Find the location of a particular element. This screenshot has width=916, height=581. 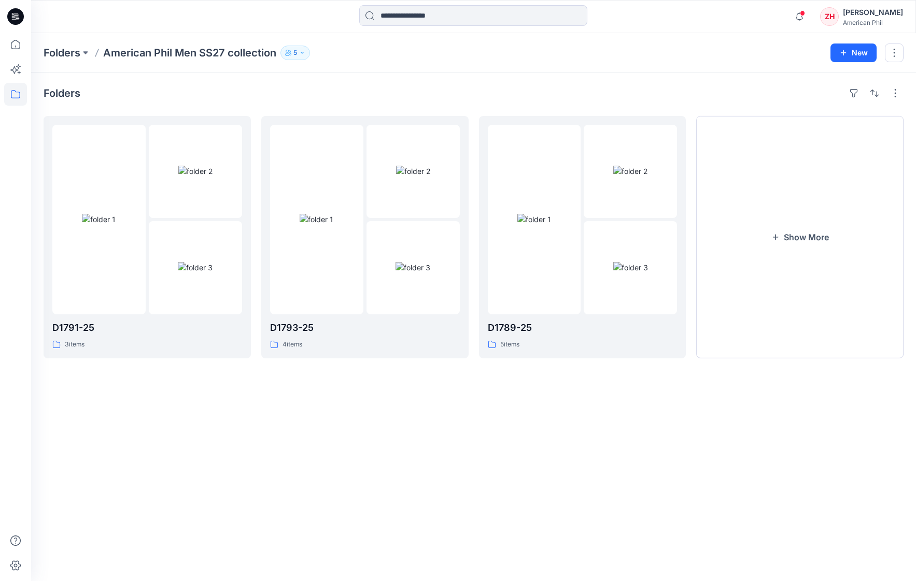

button: New is located at coordinates (853, 53).